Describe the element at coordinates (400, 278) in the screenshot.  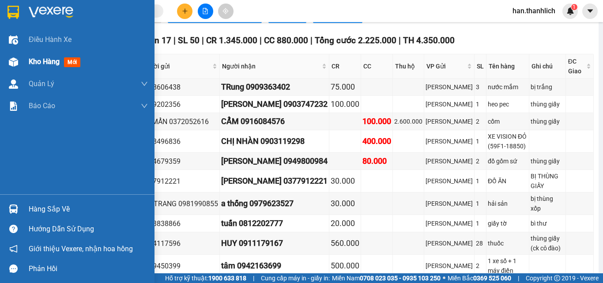
I see `strong: 0708 023 035 - 0935 103 250` at that location.